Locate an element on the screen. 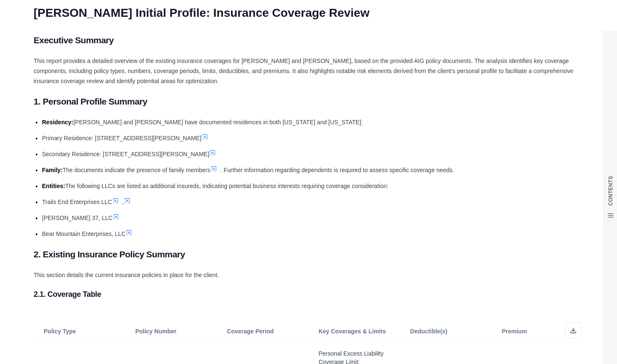  span: Deductible(s) is located at coordinates (429, 331).